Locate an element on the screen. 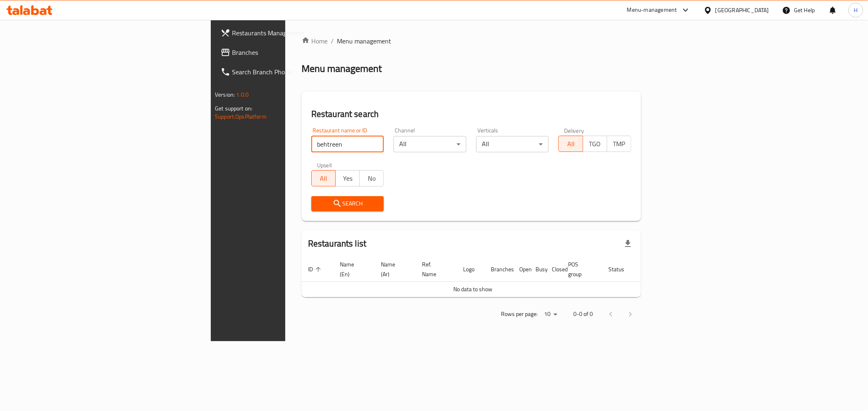 This screenshot has height=411, width=868. span: Get support on: is located at coordinates (234, 108).